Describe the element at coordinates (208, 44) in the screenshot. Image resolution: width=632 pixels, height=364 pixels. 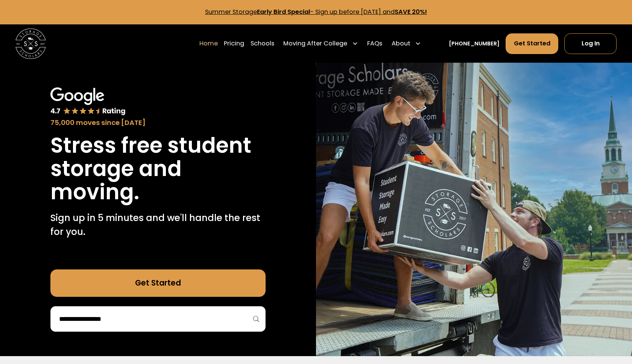
I see `a: Home` at that location.